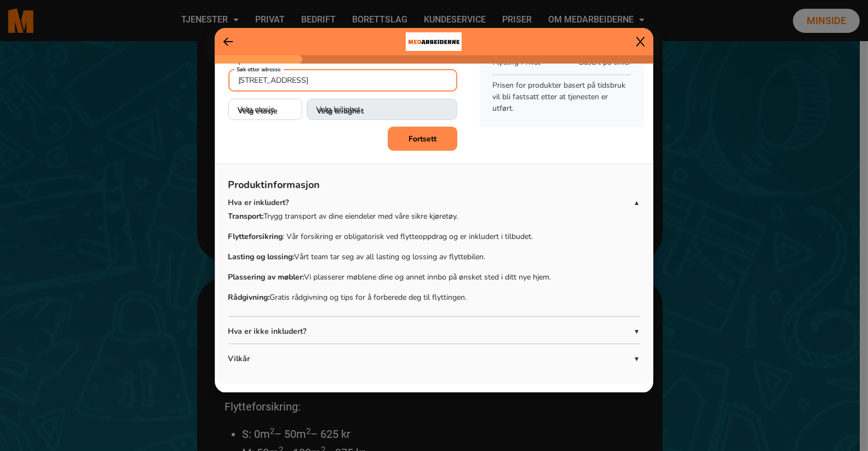 The height and width of the screenshot is (451, 868). Describe the element at coordinates (259, 71) in the screenshot. I see `label: Søk etter adresse` at that location.